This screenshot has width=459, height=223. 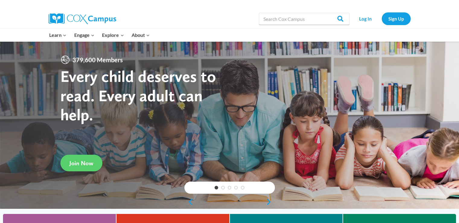 I want to click on a: 1, so click(x=216, y=187).